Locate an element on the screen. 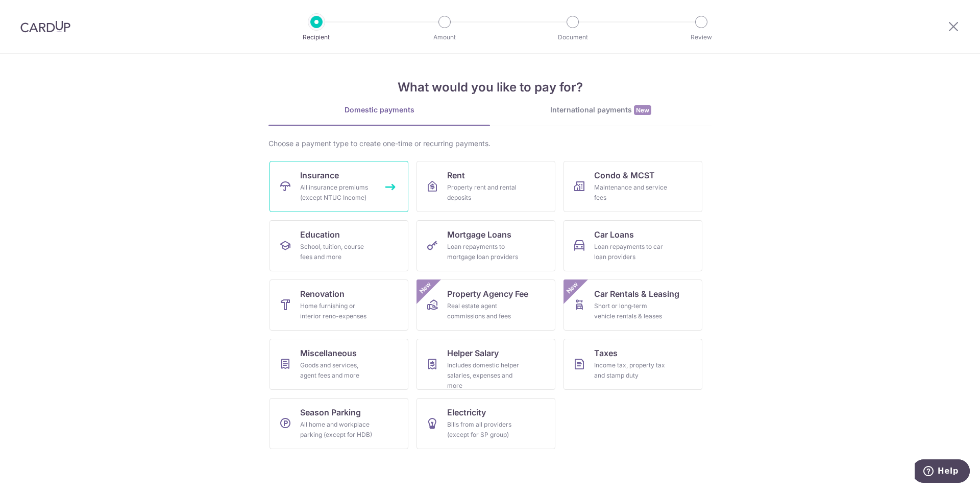  span: Rent is located at coordinates (456, 175).